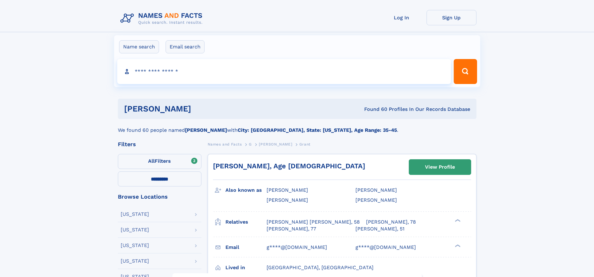 Image resolution: width=594 pixels, height=277 pixels. Describe the element at coordinates (139, 47) in the screenshot. I see `label: Name search` at that location.